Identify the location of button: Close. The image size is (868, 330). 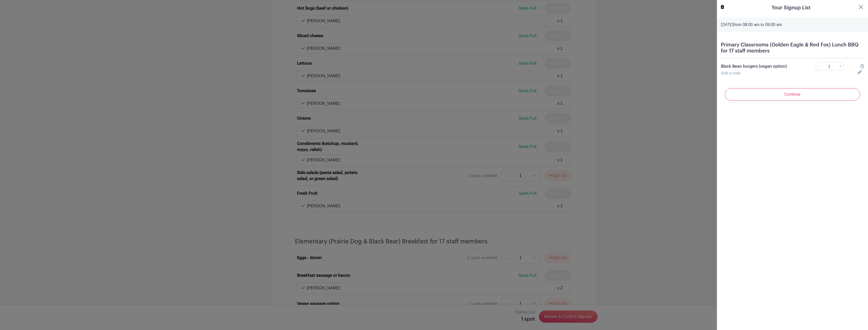
(861, 7).